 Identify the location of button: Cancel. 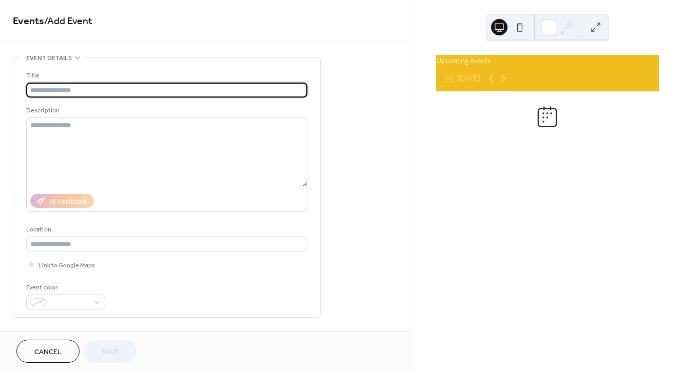
(48, 351).